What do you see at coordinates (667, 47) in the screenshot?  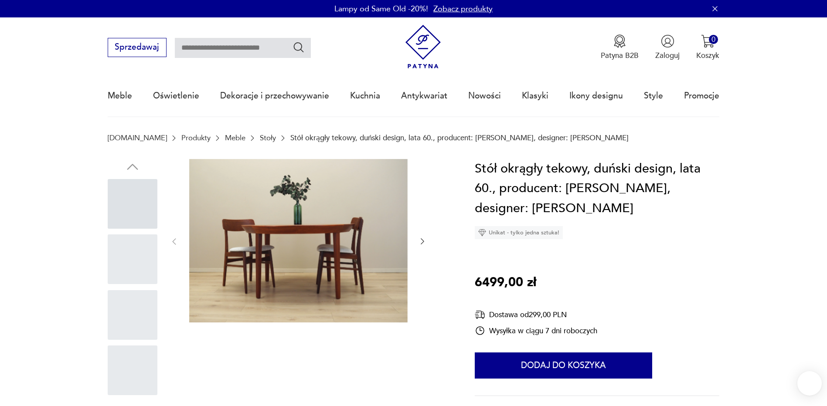 I see `button: Zaloguj` at bounding box center [667, 47].